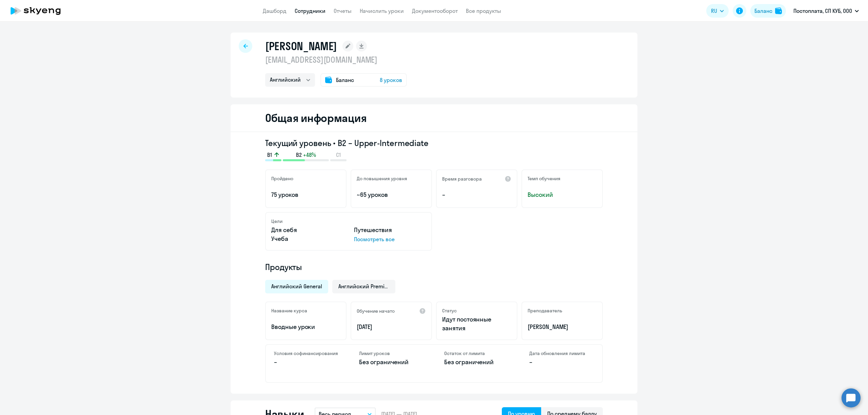  I want to click on a: Отчеты, so click(342, 11).